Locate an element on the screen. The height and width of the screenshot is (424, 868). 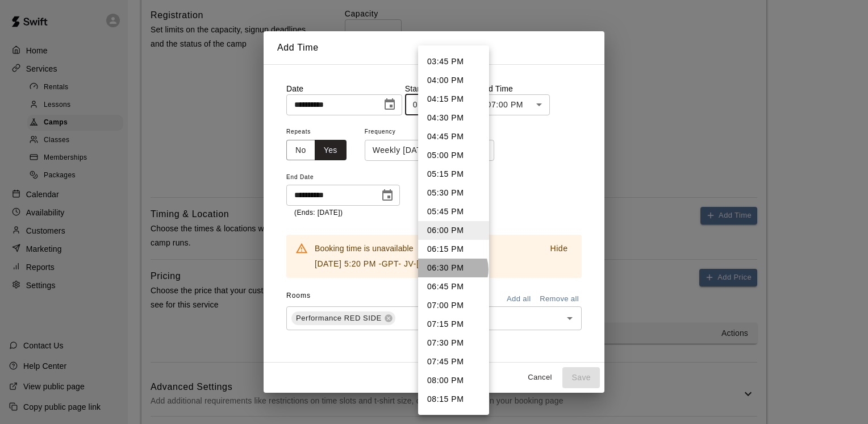
li: 08:00 PM is located at coordinates (454, 380).